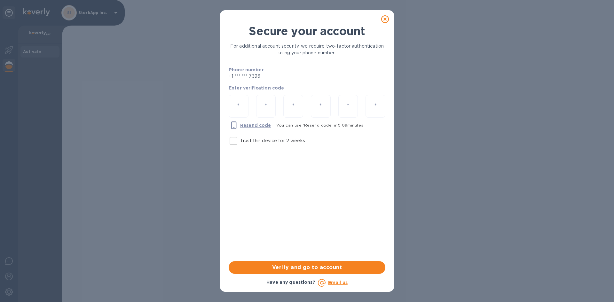 The height and width of the screenshot is (302, 614). I want to click on p: For additional account security, we require two-factor authentication using your phone number., so click(307, 50).